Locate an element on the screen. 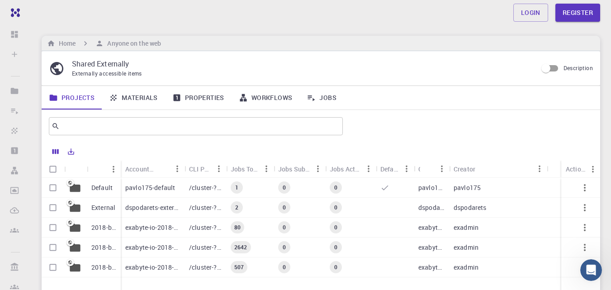  p: 2018-bg-study-phase-III is located at coordinates (103, 247).